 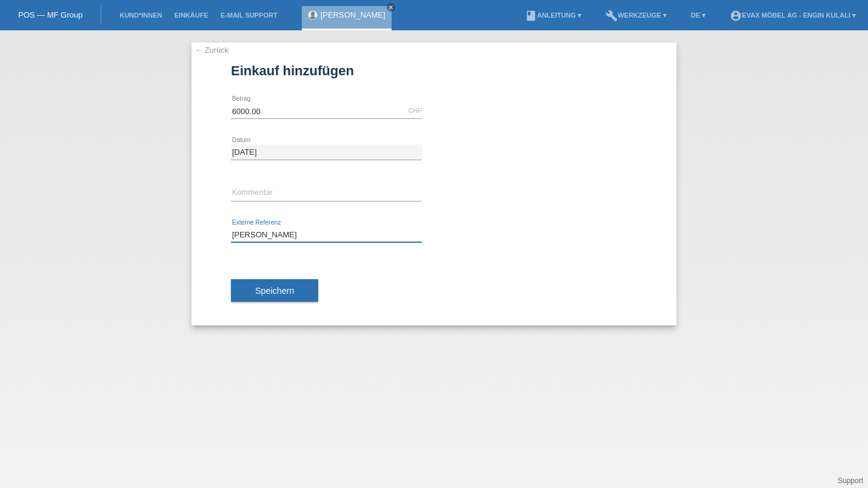 What do you see at coordinates (391, 8) in the screenshot?
I see `i: close` at bounding box center [391, 8].